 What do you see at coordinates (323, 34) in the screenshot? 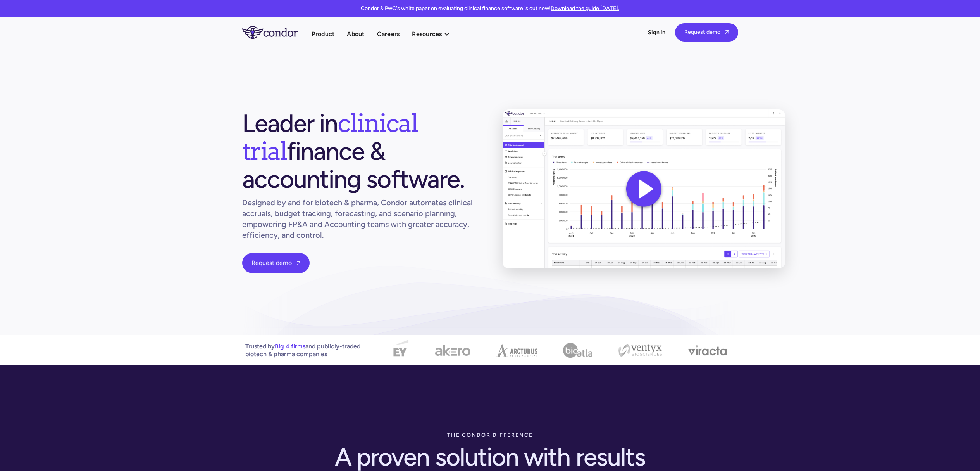
I see `a: Product` at bounding box center [323, 34].